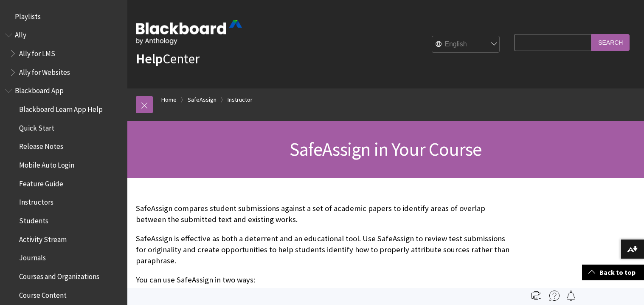 The width and height of the screenshot is (644, 305). Describe the element at coordinates (571, 295) in the screenshot. I see `img: Follow this page` at that location.